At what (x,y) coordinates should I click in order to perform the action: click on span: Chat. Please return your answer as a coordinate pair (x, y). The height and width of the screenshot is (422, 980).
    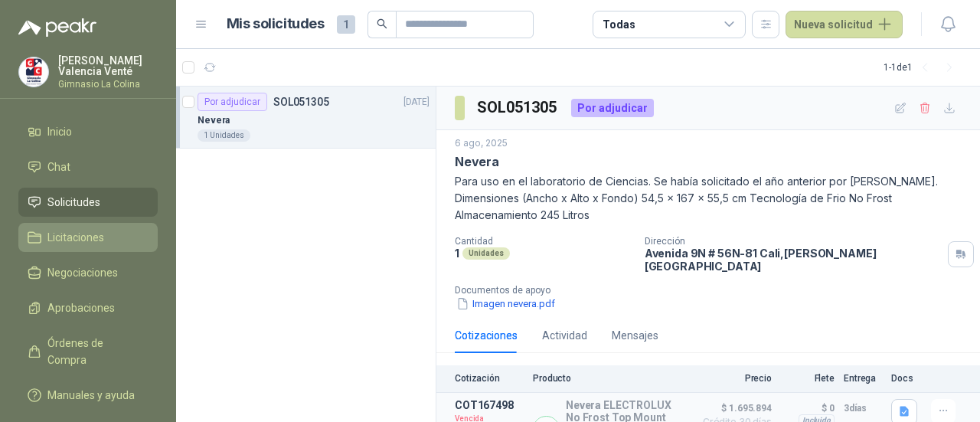
    Looking at the image, I should click on (59, 167).